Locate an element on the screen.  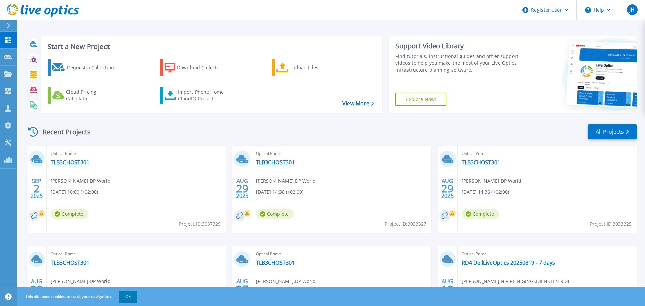
div: Support Video Library is located at coordinates (458, 46).